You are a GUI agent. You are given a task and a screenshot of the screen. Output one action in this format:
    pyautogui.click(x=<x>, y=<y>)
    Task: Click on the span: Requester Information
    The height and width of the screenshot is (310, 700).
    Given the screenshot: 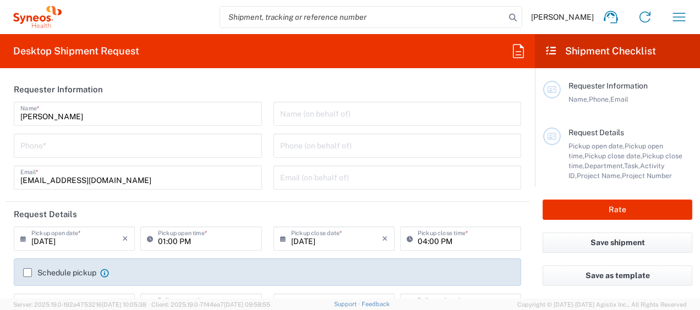 What is the action you would take?
    pyautogui.click(x=608, y=86)
    